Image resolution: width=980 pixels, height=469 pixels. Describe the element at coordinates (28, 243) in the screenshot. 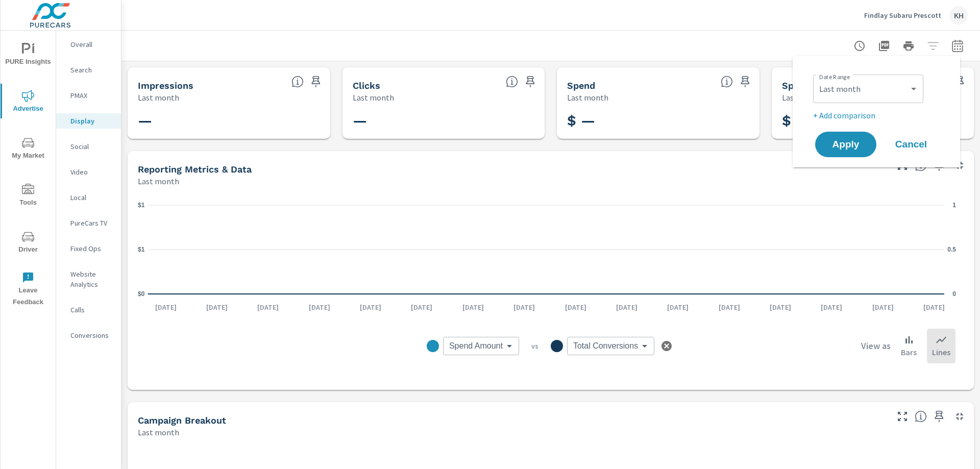

I see `span: Driver` at that location.